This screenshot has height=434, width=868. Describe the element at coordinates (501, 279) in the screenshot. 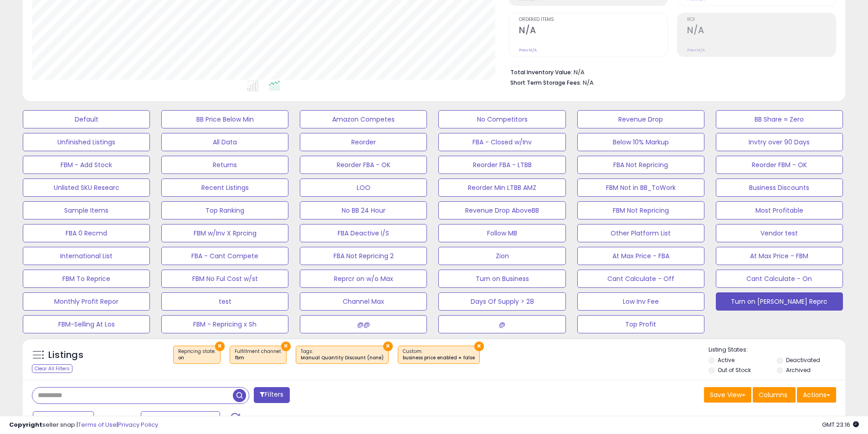

I see `button: Turn on Business` at that location.